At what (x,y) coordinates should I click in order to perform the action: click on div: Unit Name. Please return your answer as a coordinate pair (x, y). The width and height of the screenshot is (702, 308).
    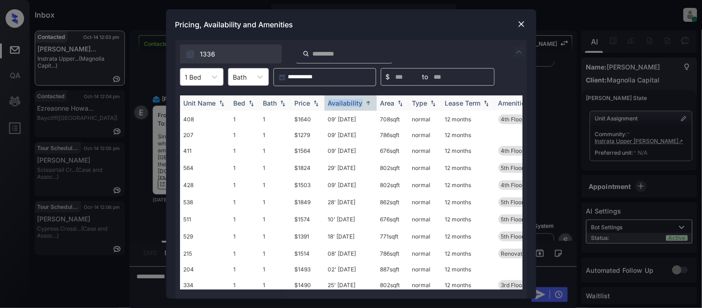
    Looking at the image, I should click on (200, 103).